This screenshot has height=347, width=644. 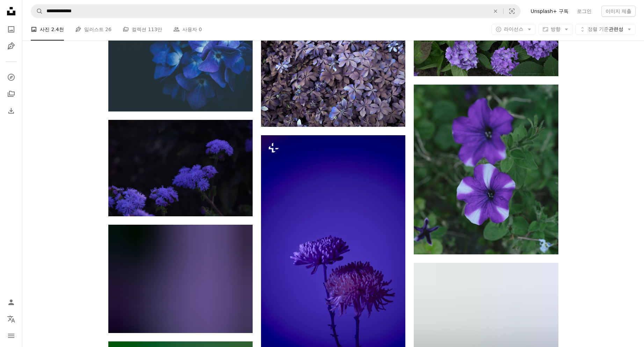 I want to click on button: 삭제, so click(x=496, y=11).